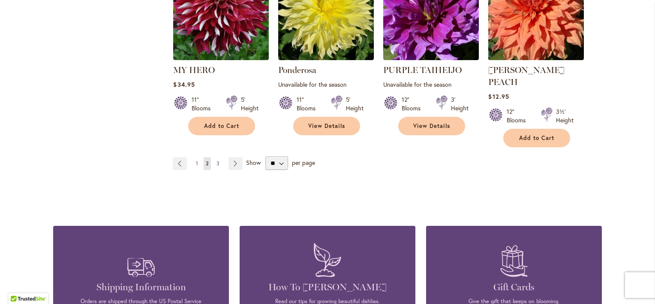  Describe the element at coordinates (499, 96) in the screenshot. I see `span: $12.95` at that location.